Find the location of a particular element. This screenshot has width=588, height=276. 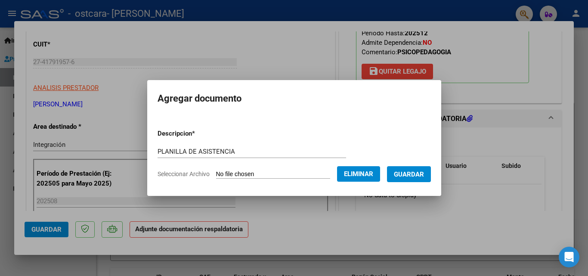

span: Guardar is located at coordinates (409, 174).